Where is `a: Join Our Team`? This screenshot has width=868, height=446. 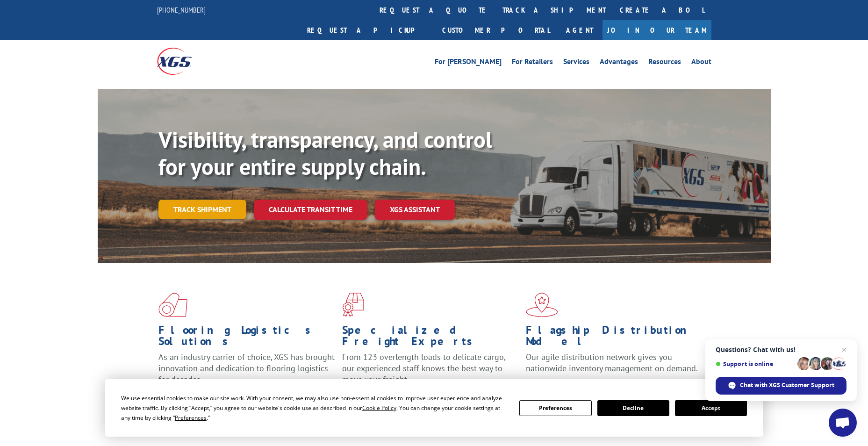
a: Join Our Team is located at coordinates (656, 30).